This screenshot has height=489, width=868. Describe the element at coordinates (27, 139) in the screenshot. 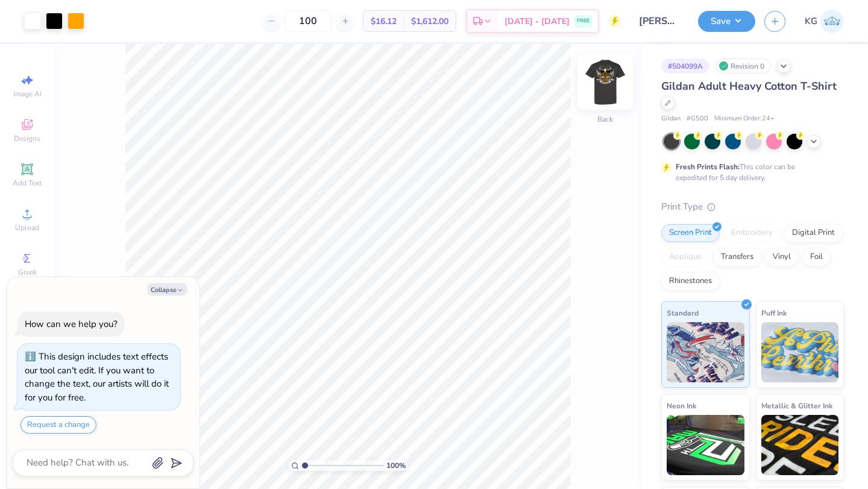

I see `span: Designs` at that location.